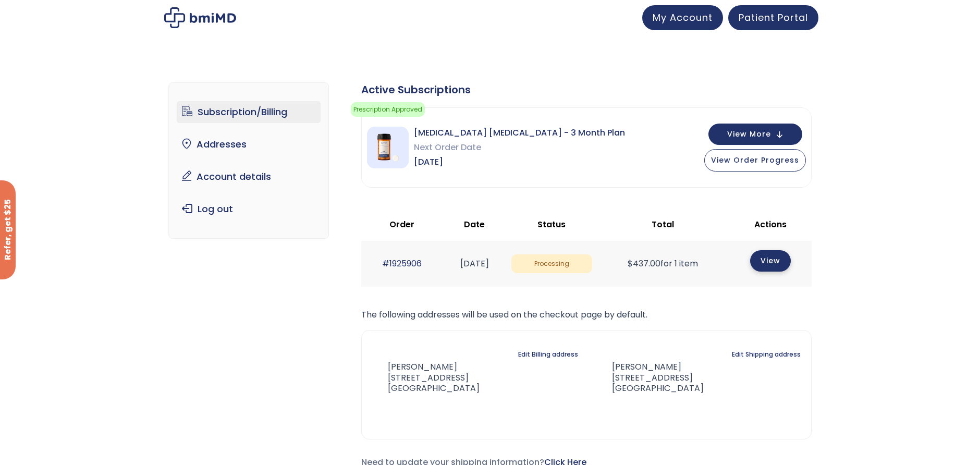 The width and height of the screenshot is (980, 465). I want to click on span: View More, so click(749, 134).